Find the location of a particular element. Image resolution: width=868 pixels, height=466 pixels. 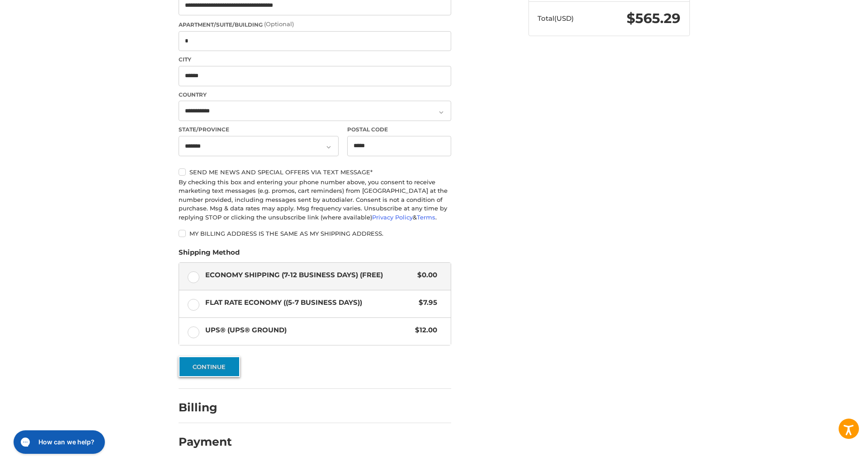

span: $12.00 is located at coordinates (424, 330).